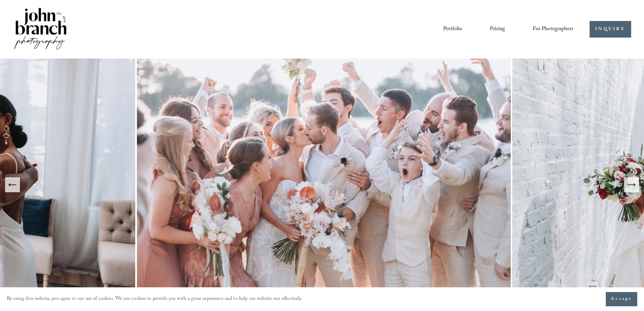 This screenshot has width=644, height=311. What do you see at coordinates (12, 184) in the screenshot?
I see `button: Previous Slide` at bounding box center [12, 184].